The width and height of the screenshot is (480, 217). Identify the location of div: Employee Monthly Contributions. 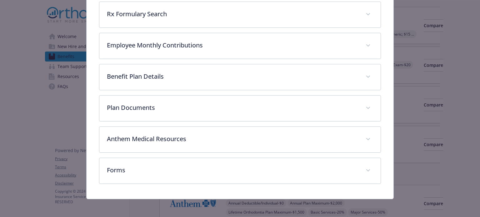
(240, 46).